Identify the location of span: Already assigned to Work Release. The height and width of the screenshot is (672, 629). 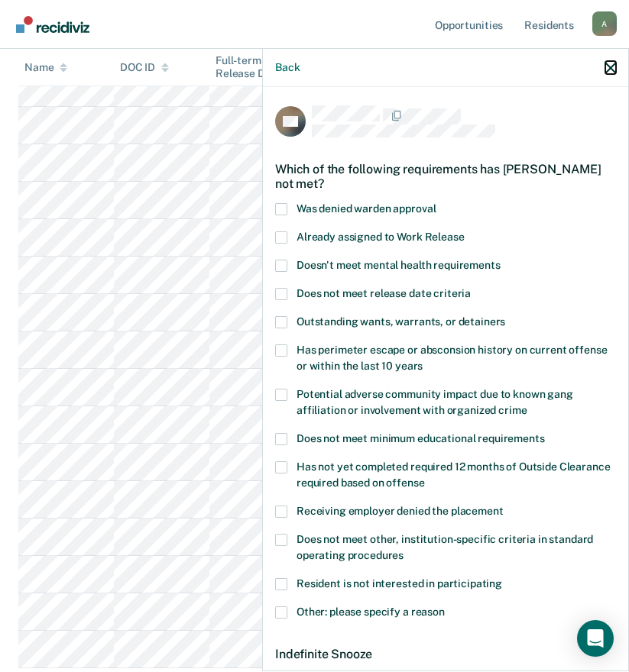
(381, 237).